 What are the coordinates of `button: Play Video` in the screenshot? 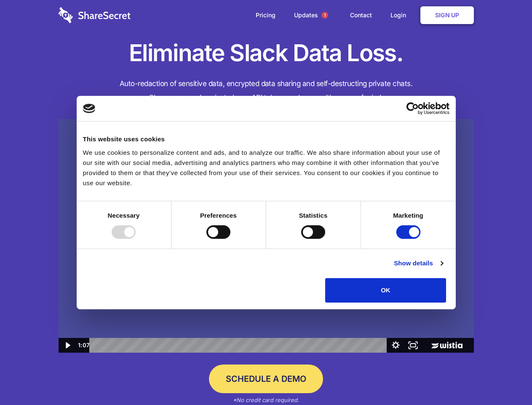 It's located at (67, 345).